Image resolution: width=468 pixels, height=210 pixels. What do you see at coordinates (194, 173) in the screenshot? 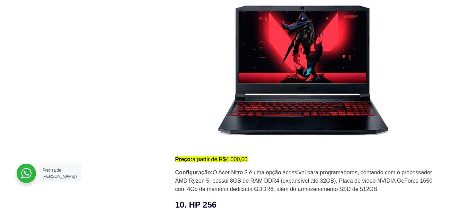
I see `strong: Configuração:` at bounding box center [194, 173].